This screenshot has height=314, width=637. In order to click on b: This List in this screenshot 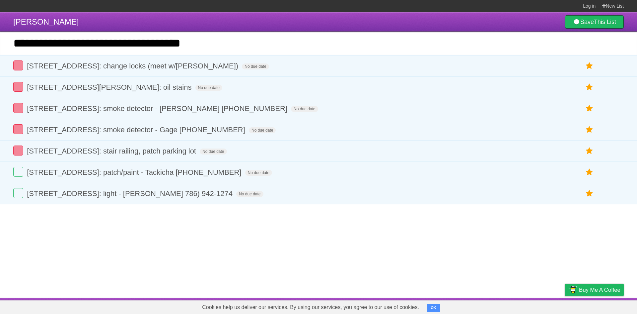, I will do `click(605, 22)`.